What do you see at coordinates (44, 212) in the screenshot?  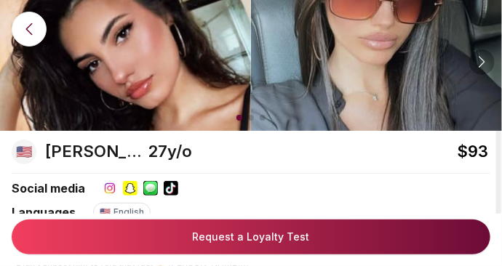 I see `p: Languages` at bounding box center [44, 212].